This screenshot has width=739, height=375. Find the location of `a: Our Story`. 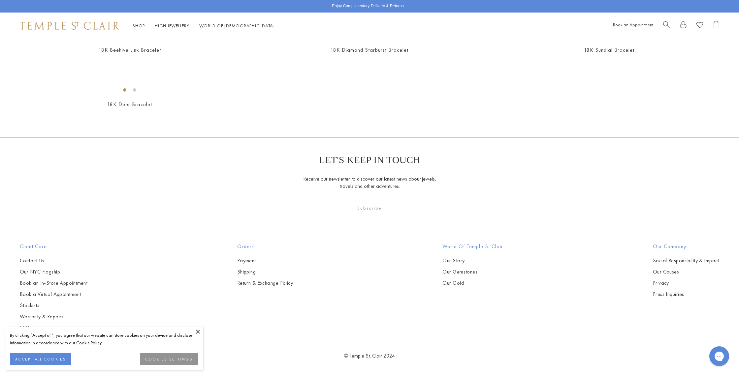

a: Our Story is located at coordinates (473, 261).